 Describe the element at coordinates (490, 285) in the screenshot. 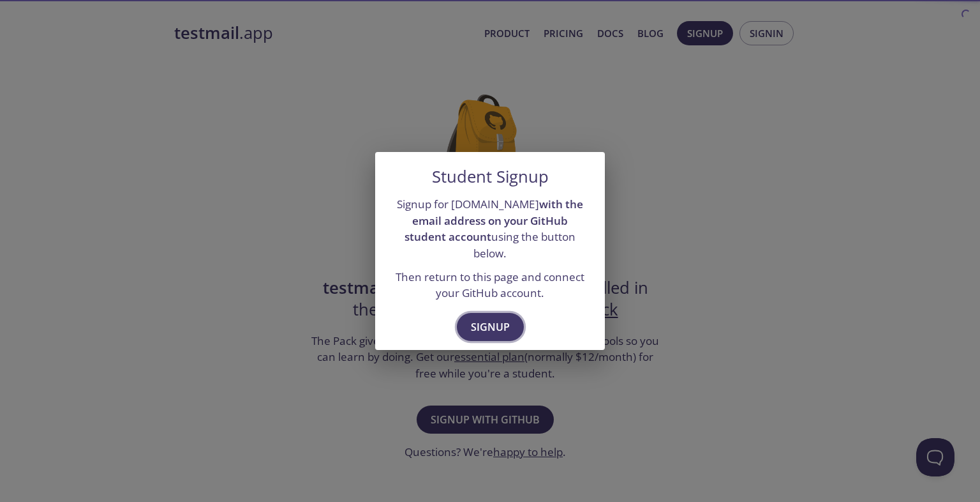

I see `p: Then return to this page and connect your GitHub account.` at that location.